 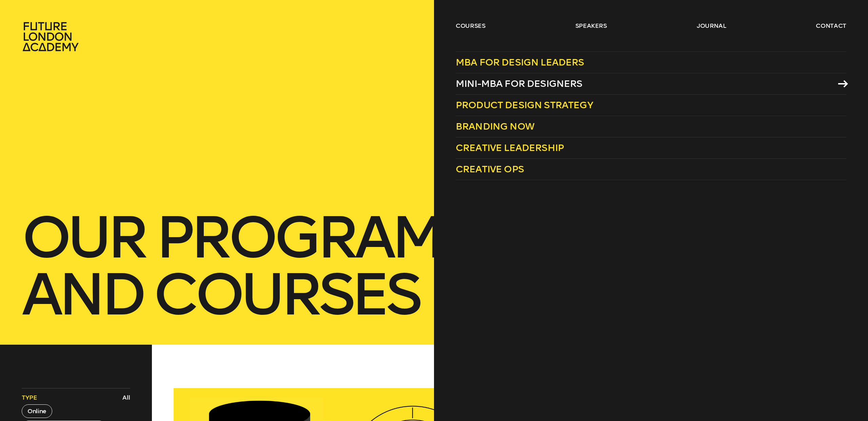 I want to click on a: MBA for Design Leaders, so click(x=651, y=62).